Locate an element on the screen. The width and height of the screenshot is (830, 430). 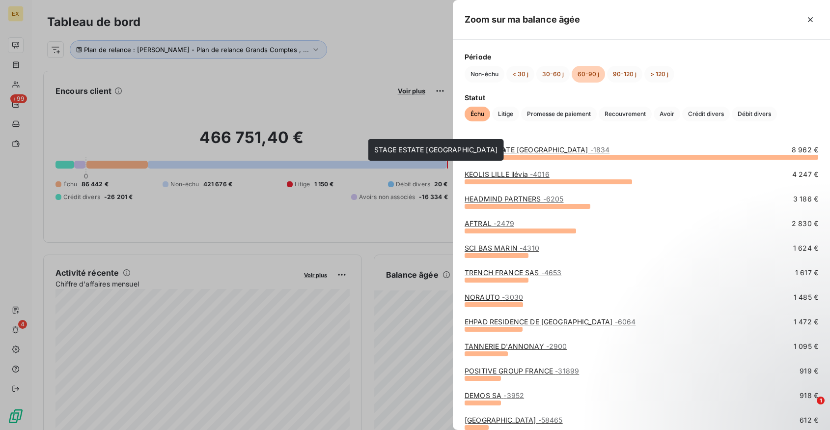
span: Recouvrement is located at coordinates (625, 114).